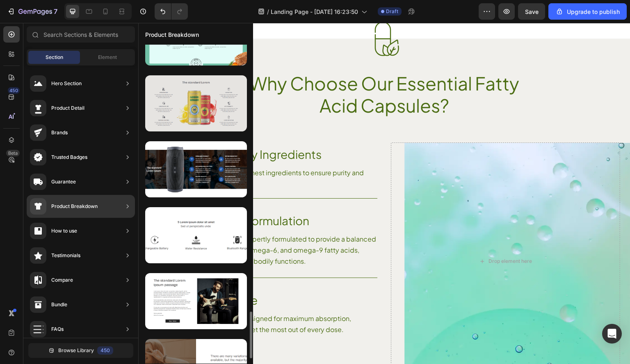  Describe the element at coordinates (59, 305) in the screenshot. I see `div: Bundle` at that location.